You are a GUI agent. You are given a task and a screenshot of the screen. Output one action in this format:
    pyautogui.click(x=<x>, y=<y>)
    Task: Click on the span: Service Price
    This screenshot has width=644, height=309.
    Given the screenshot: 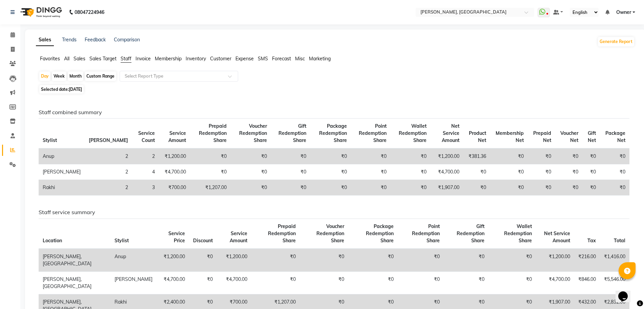 What is the action you would take?
    pyautogui.click(x=176, y=236)
    